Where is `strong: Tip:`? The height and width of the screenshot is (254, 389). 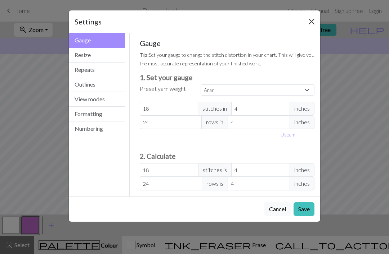 strong: Tip: is located at coordinates (144, 55).